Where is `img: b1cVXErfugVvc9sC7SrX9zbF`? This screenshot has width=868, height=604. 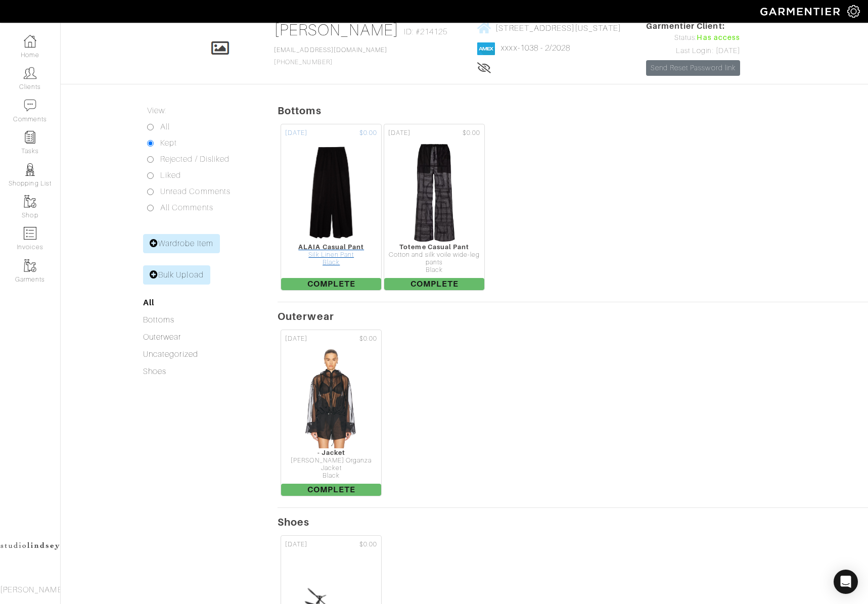 img: b1cVXErfugVvc9sC7SrX9zbF is located at coordinates (331, 398).